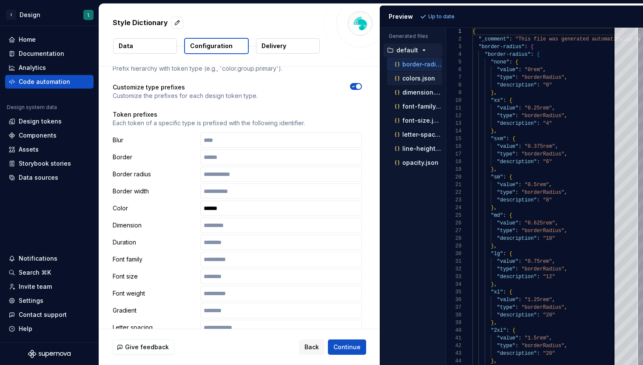 The height and width of the screenshot is (365, 643). Describe the element at coordinates (49, 121) in the screenshot. I see `a: Design tokens` at that location.